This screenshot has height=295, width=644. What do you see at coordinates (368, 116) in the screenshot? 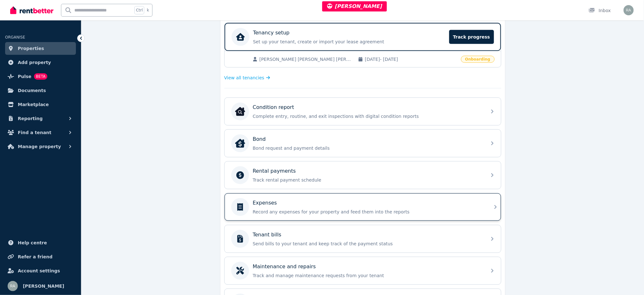
I see `p: Complete entry, routine, and exit inspections with digital condition reports` at bounding box center [368, 116].